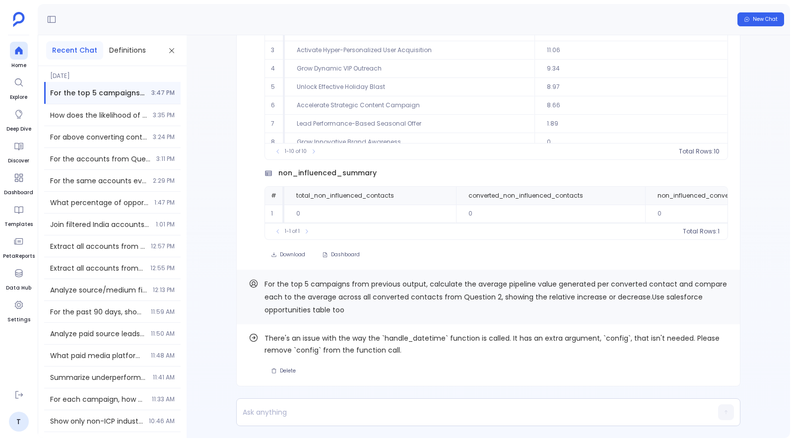 This screenshot has width=794, height=442. Describe the element at coordinates (164, 181) in the screenshot. I see `span: 2:29 PM` at that location.